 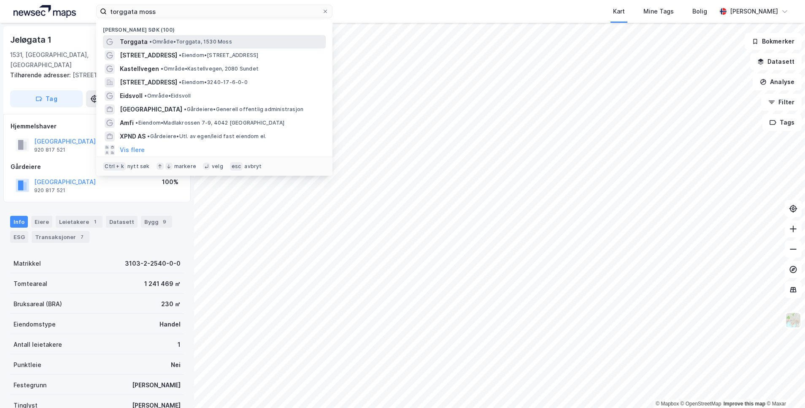 I want to click on span: Område • Torggata, 1530 Moss, so click(x=190, y=42).